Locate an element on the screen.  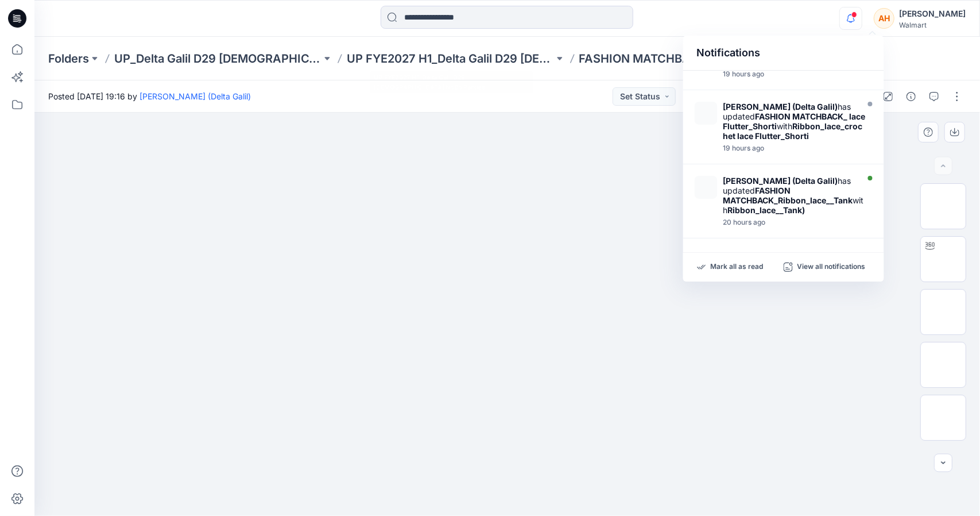
div: AH is located at coordinates (885, 18).